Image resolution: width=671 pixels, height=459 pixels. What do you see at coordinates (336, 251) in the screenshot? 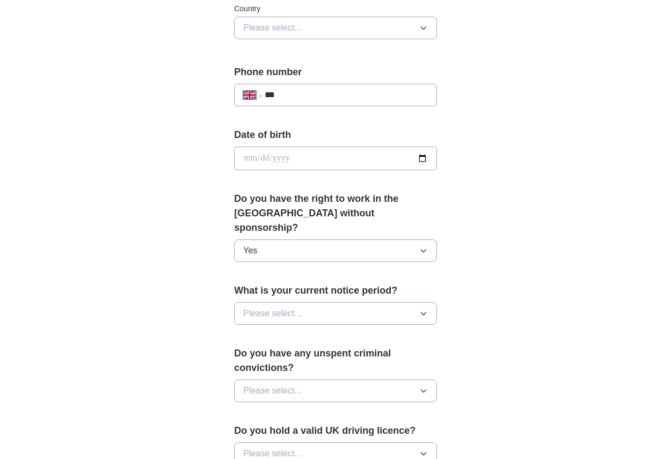
I see `button: Yes` at bounding box center [336, 251].